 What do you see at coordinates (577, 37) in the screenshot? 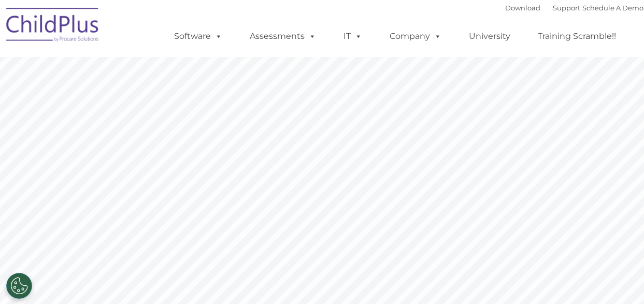
I see `a: Training Scramble!!` at bounding box center [577, 37].